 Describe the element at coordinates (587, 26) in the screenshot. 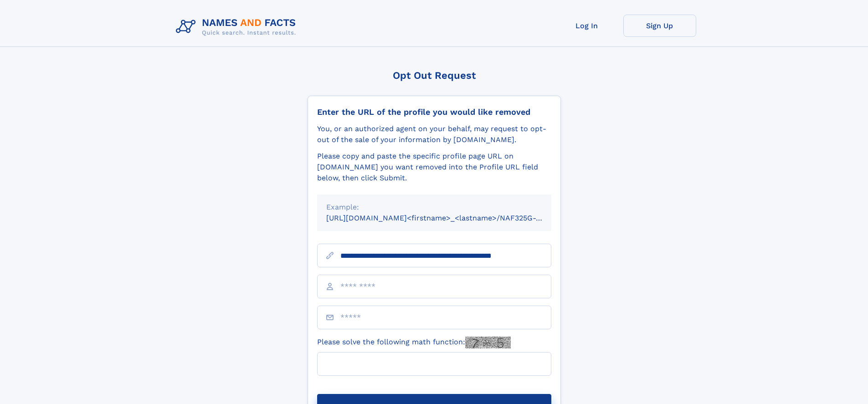

I see `a: Log In` at that location.